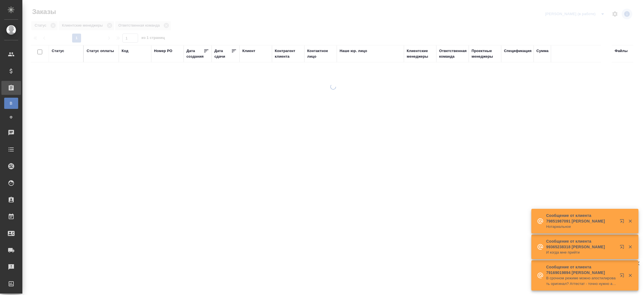 This screenshot has height=295, width=644. What do you see at coordinates (621, 51) in the screenshot?
I see `div: Файлы` at bounding box center [621, 51].